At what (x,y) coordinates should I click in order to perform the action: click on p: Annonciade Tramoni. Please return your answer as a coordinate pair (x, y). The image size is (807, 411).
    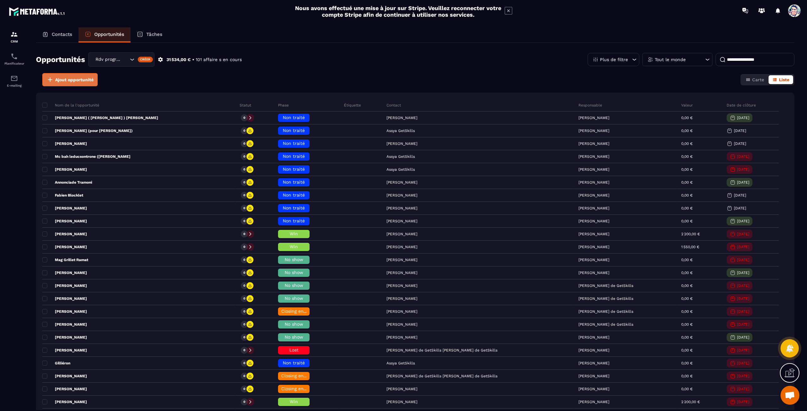
    Looking at the image, I should click on (67, 182).